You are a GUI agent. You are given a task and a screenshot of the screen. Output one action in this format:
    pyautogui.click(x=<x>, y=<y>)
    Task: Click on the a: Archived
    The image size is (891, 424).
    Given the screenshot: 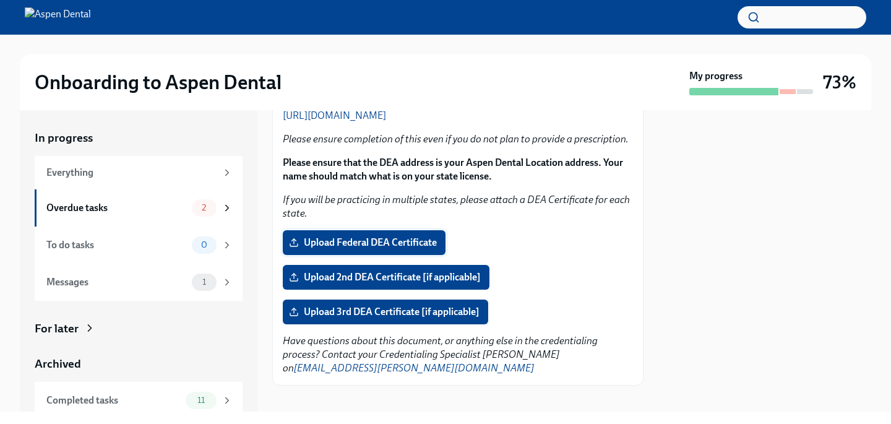 What is the action you would take?
    pyautogui.click(x=139, y=364)
    